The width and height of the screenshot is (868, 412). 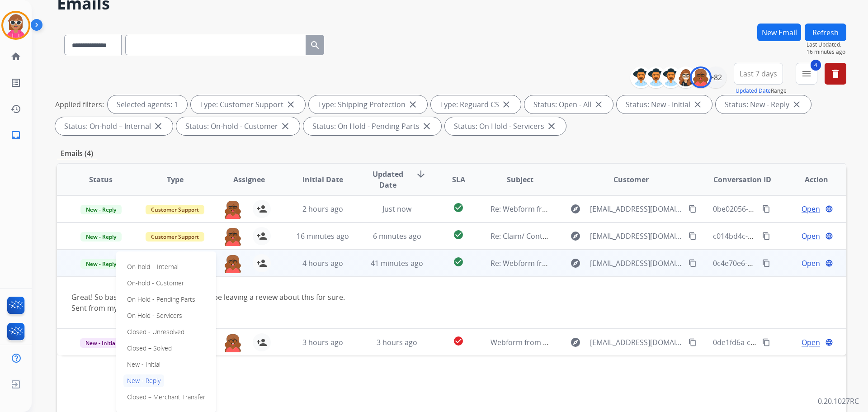 What do you see at coordinates (161, 299) in the screenshot?
I see `p: On Hold - Pending Parts` at bounding box center [161, 299].